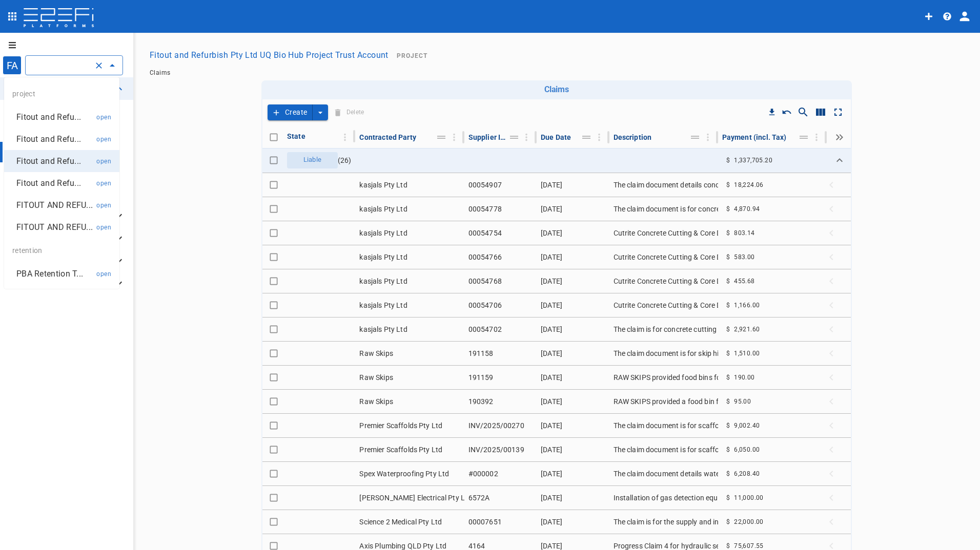 The height and width of the screenshot is (550, 980). Describe the element at coordinates (409, 474) in the screenshot. I see `td: Spex Waterproofing Pty Ltd` at that location.